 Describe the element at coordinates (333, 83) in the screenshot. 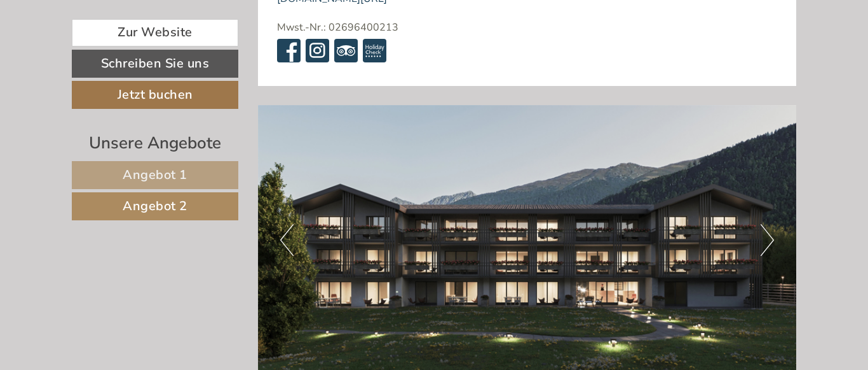

I see `div: Sie` at that location.